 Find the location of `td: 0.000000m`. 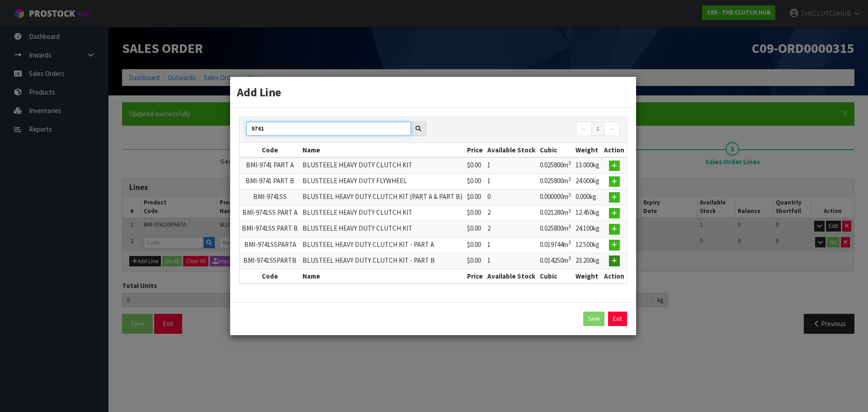

td: 0.000000m is located at coordinates (555, 198).